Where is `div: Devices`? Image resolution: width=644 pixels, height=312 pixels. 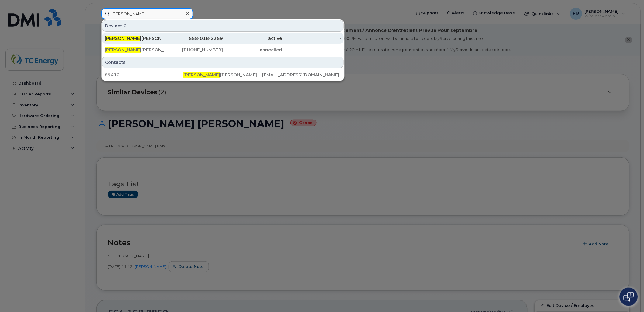
div: Devices is located at coordinates (223, 26).